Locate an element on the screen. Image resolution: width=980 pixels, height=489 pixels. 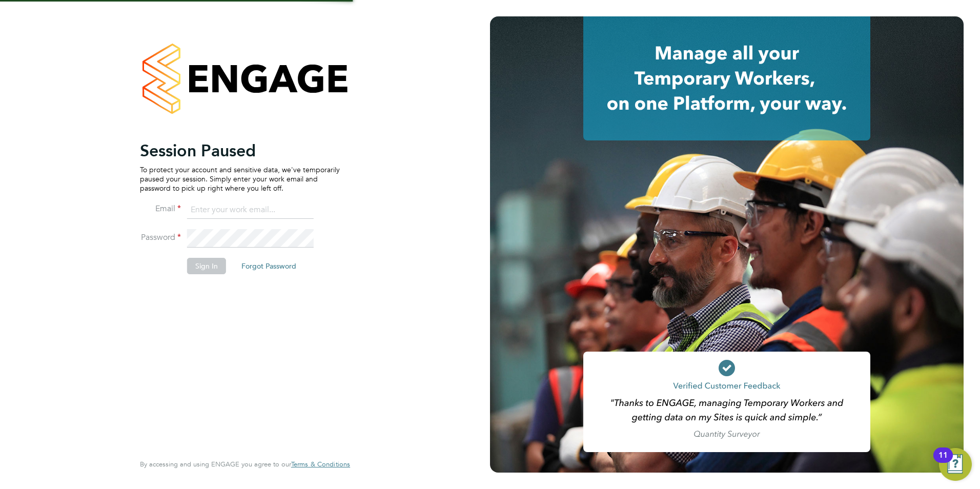
button: Forgot Password is located at coordinates (269, 266).